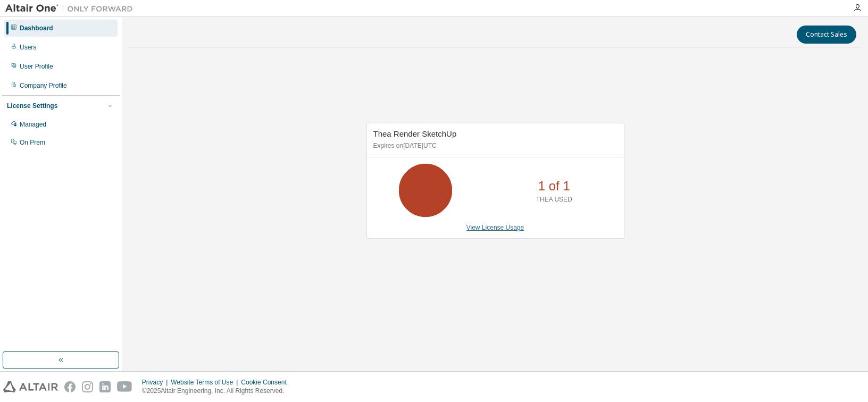 The height and width of the screenshot is (402, 868). What do you see at coordinates (72, 8) in the screenshot?
I see `img: Altair One` at bounding box center [72, 8].